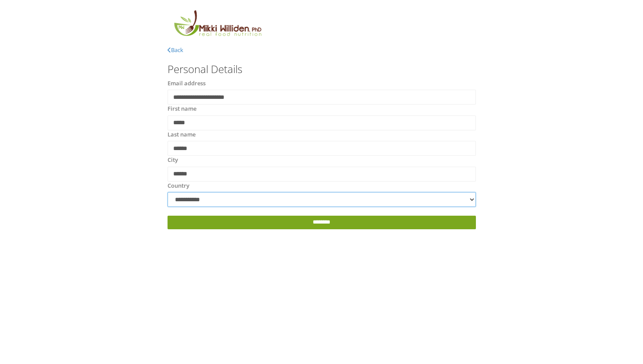  I want to click on label: First name, so click(182, 109).